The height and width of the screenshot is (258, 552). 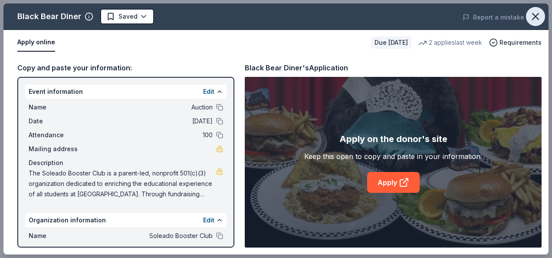 I want to click on button: Apply online, so click(x=36, y=43).